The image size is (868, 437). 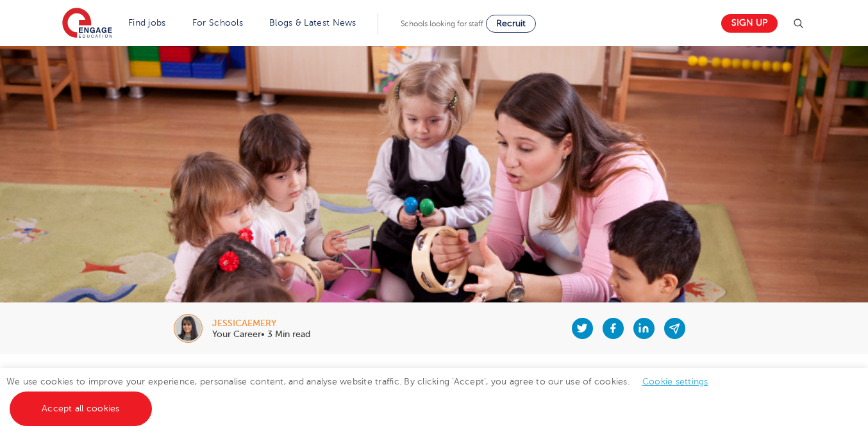 I want to click on a: For Schools, so click(x=217, y=23).